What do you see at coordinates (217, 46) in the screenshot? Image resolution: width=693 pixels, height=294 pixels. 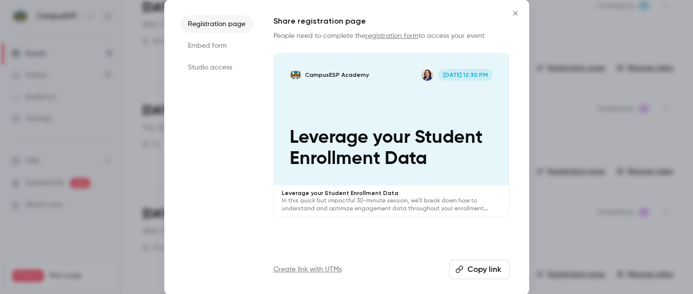 I see `li: Embed form` at bounding box center [217, 46].